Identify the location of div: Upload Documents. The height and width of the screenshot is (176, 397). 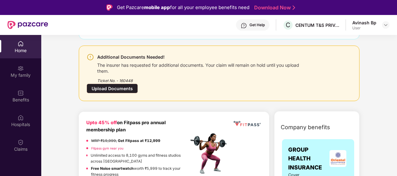
(112, 89).